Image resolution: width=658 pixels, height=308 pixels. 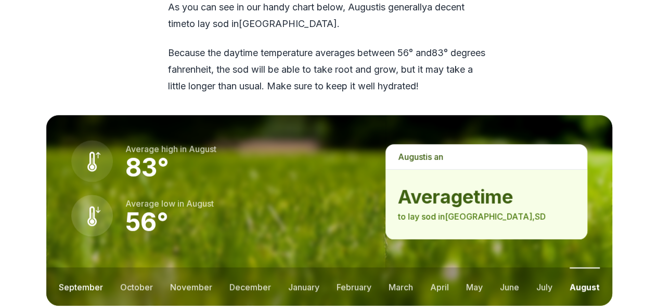 I want to click on button: june, so click(x=509, y=287).